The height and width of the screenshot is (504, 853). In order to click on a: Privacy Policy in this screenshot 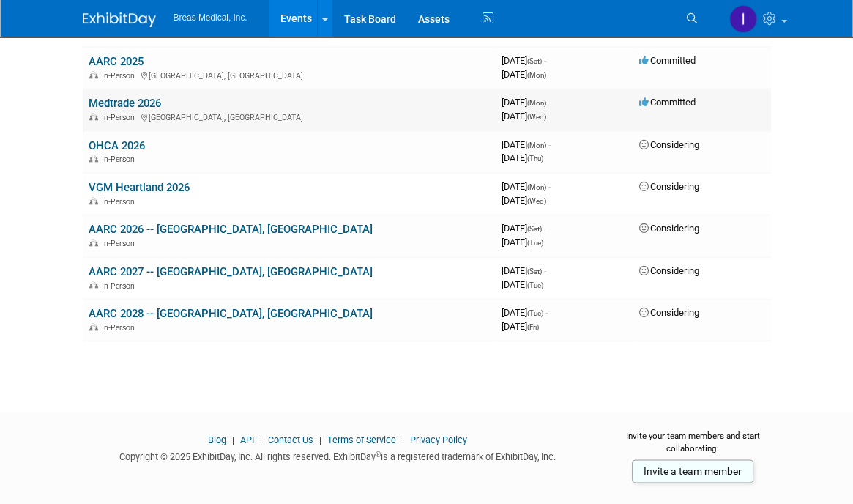, I will do `click(439, 440)`.